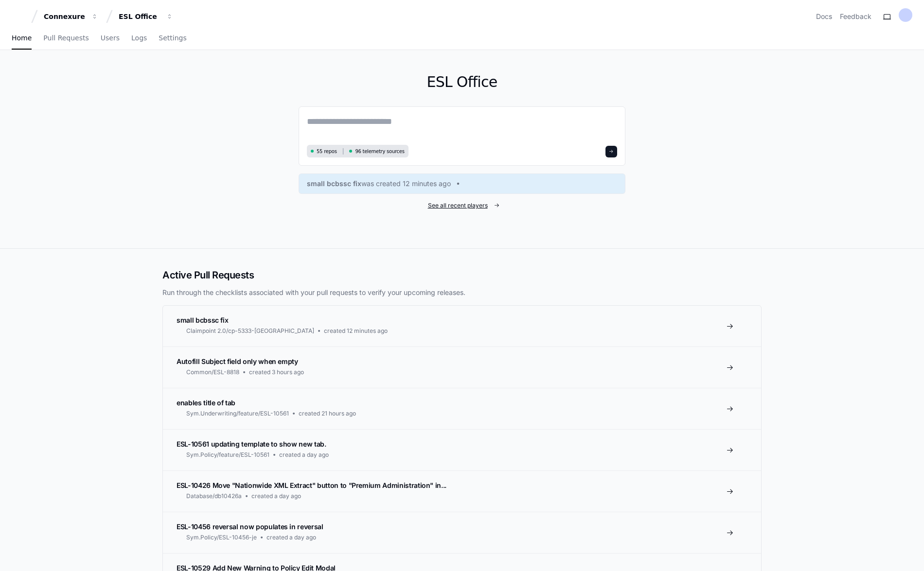 Image resolution: width=924 pixels, height=571 pixels. I want to click on span: ESL-10426 Move "Nationwide XML Extract" button to "Premium Administration" in..., so click(312, 485).